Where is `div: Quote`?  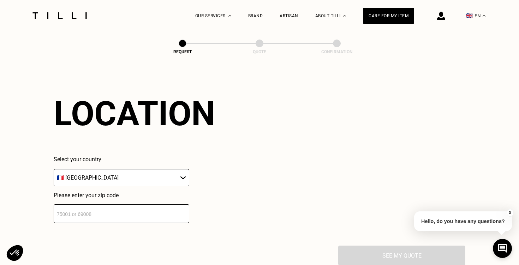
div: Quote is located at coordinates (259, 52).